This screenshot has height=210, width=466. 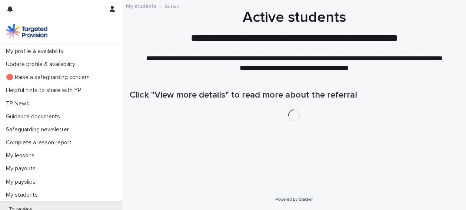 What do you see at coordinates (27, 31) in the screenshot?
I see `img: M5nRWzHhSzIhMunXDL62` at bounding box center [27, 31].